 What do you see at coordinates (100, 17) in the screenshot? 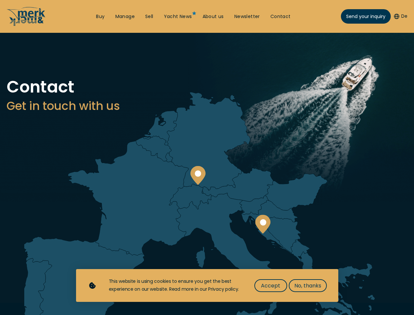
I see `a: Buy` at bounding box center [100, 17].